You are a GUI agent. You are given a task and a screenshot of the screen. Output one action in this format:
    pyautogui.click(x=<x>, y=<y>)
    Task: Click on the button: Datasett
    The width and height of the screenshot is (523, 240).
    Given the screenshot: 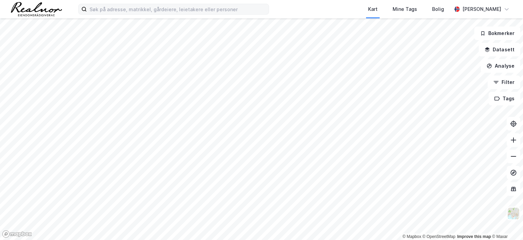 What is the action you would take?
    pyautogui.click(x=500, y=50)
    